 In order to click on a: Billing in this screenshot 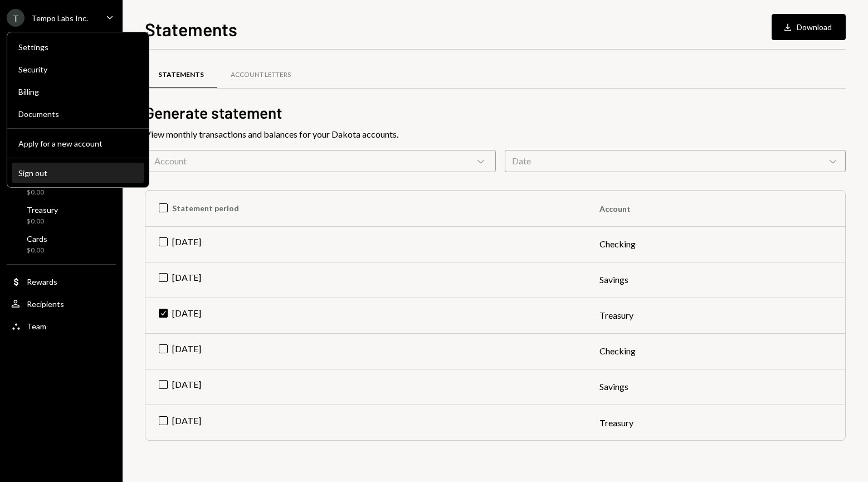, I will do `click(78, 91)`.